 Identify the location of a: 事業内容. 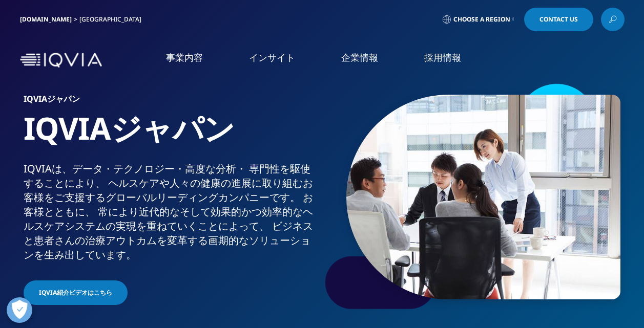
(184, 57).